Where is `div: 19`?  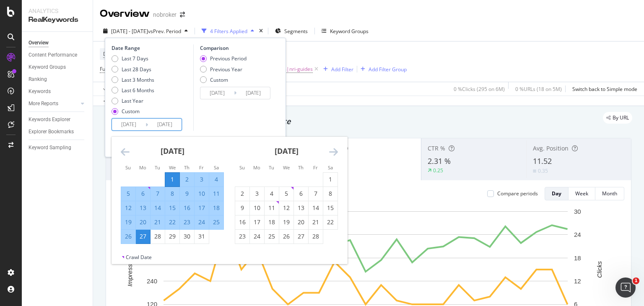 div: 19 is located at coordinates (286, 222).